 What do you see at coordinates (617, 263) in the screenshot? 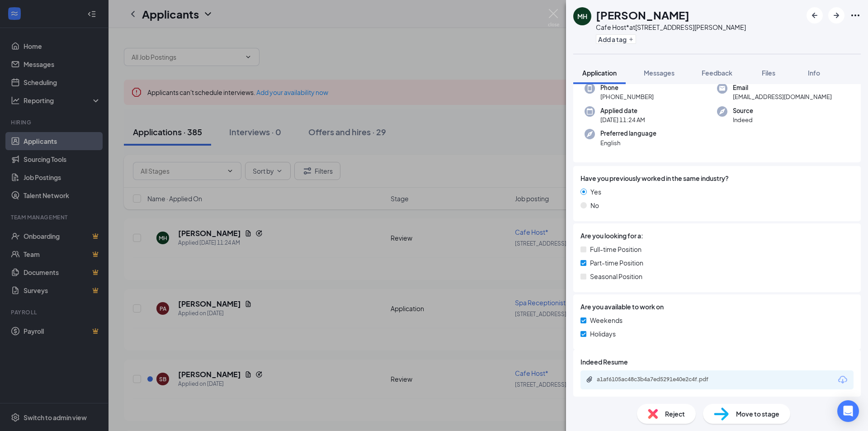
I see `span: Part-time Position` at bounding box center [617, 263].